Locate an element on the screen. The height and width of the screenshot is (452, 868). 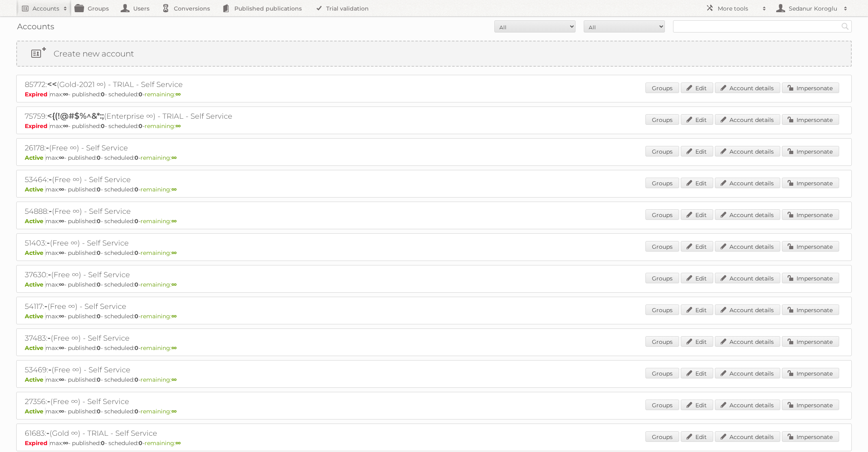
h2: 53464: (Free ∞) - Self Service is located at coordinates (167, 180).